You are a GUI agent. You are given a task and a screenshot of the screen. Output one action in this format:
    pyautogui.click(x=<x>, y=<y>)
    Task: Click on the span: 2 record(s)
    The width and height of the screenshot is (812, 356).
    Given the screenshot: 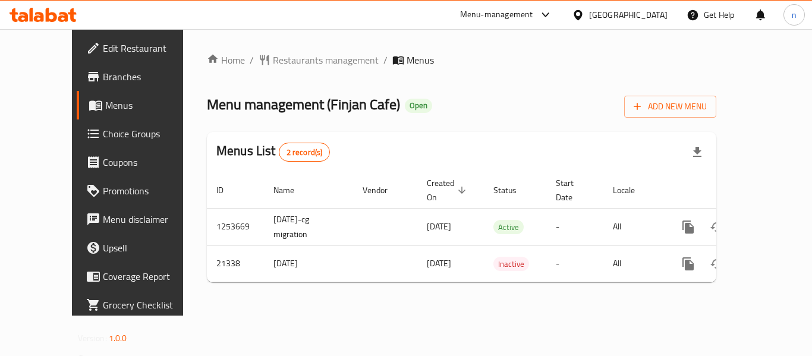 What is the action you would take?
    pyautogui.click(x=304, y=152)
    